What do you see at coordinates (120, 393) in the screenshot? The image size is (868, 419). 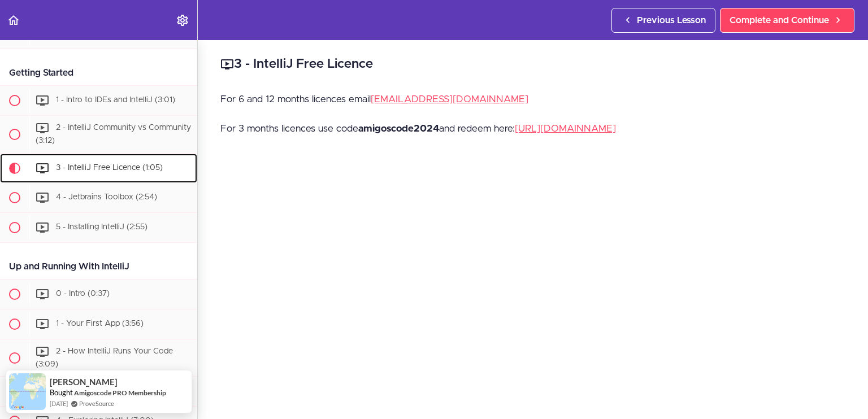 I see `a: Amigoscode PRO Membership` at bounding box center [120, 393].